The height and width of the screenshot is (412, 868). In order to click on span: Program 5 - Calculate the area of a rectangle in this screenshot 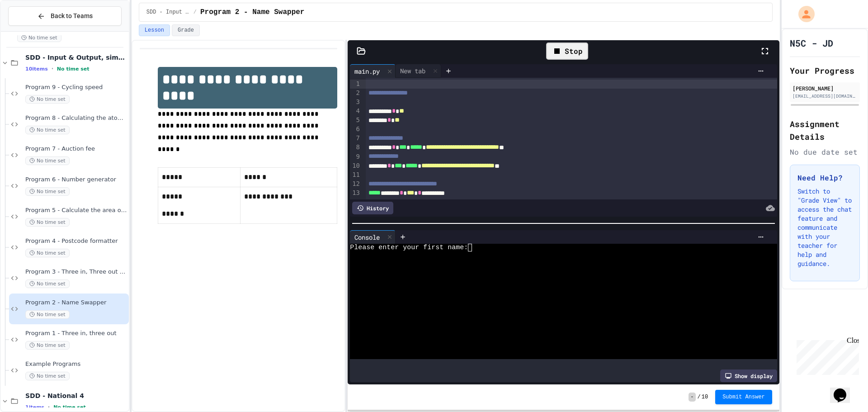, I will do `click(76, 210)`.